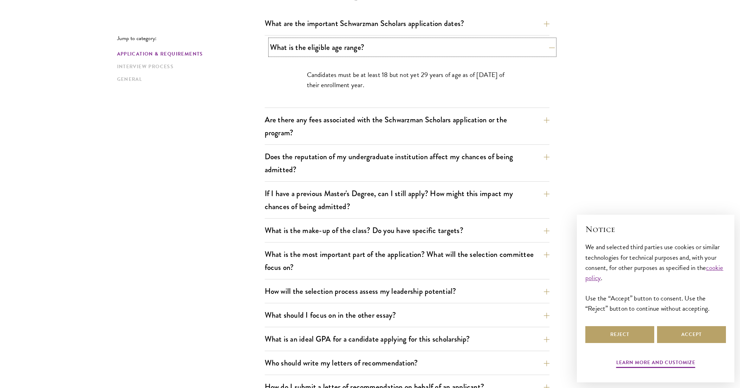 The width and height of the screenshot is (740, 388). Describe the element at coordinates (656, 229) in the screenshot. I see `h2: Notice` at that location.